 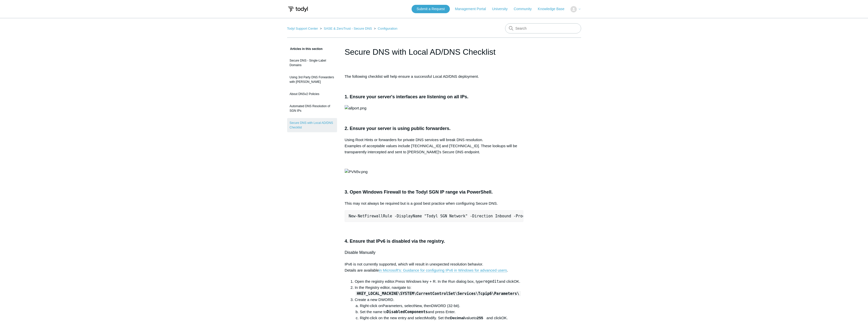 I want to click on li: SASE & ZeroTrust - Secure DNS, so click(x=346, y=28).